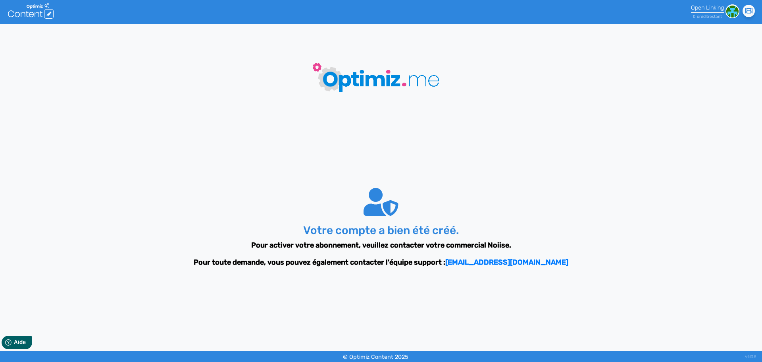 The width and height of the screenshot is (762, 362). What do you see at coordinates (707, 16) in the screenshot?
I see `small: 0 crédit restant` at bounding box center [707, 16].